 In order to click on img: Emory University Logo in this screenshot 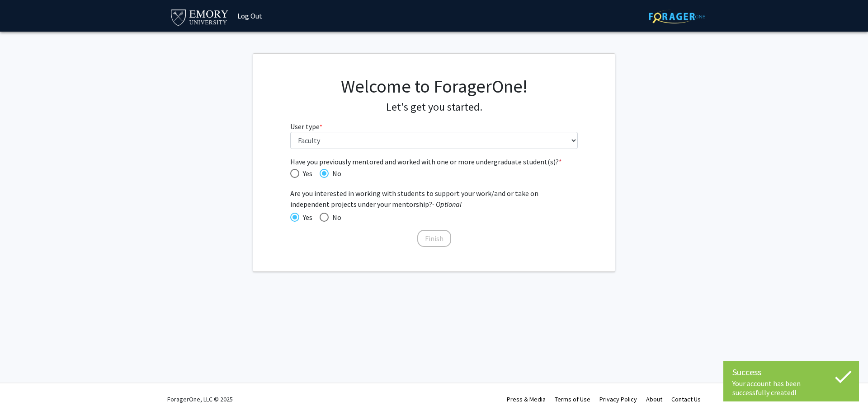, I will do `click(200, 17)`.